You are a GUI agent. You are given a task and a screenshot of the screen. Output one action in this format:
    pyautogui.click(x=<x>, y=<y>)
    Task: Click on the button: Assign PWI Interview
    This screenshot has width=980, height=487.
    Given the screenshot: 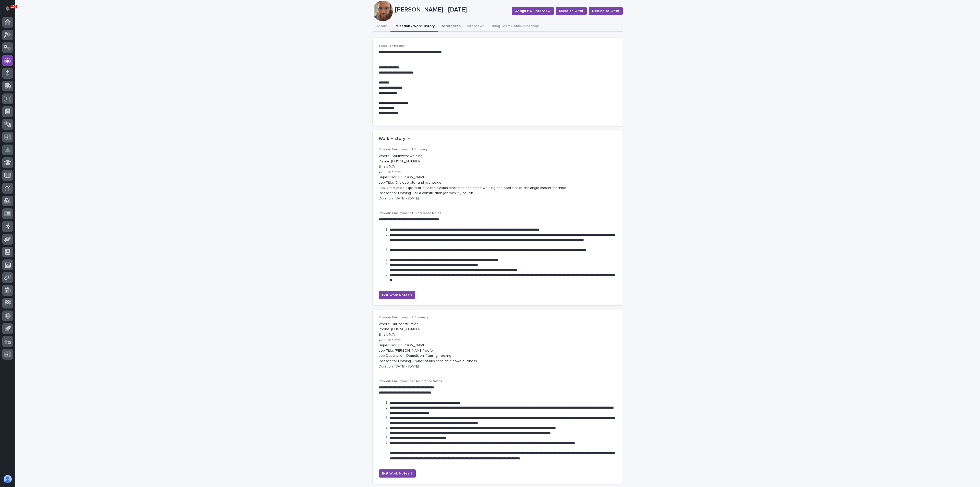 What is the action you would take?
    pyautogui.click(x=533, y=11)
    